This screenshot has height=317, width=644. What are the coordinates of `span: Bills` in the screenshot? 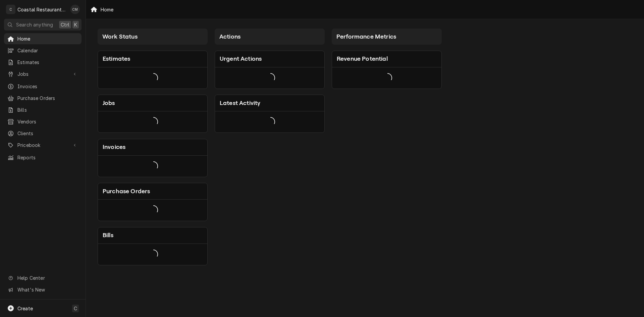 It's located at (48, 110).